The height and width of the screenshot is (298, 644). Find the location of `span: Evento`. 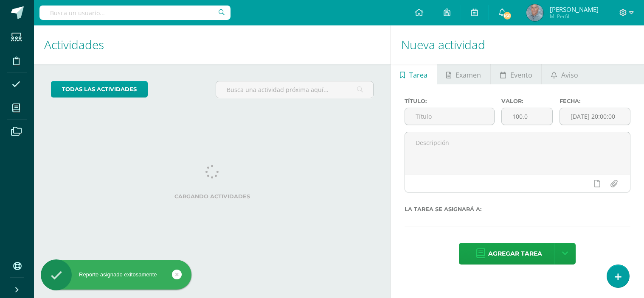

span: Evento is located at coordinates (521, 75).